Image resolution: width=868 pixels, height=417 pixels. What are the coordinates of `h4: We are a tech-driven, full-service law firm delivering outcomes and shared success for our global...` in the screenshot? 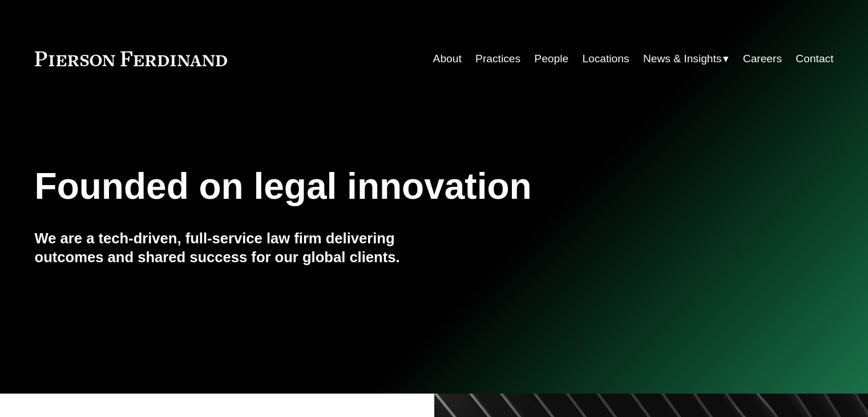 It's located at (234, 248).